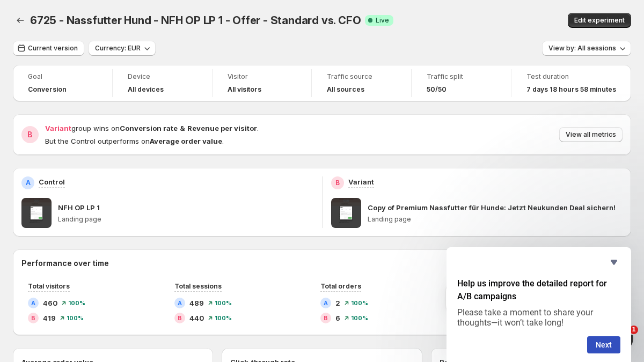  What do you see at coordinates (539, 304) in the screenshot?
I see `div: Help us improve the detailed report for A/B campaigns` at bounding box center [539, 304].